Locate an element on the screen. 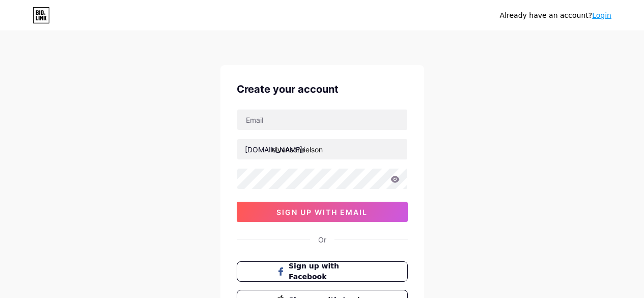  input: username is located at coordinates (322, 149).